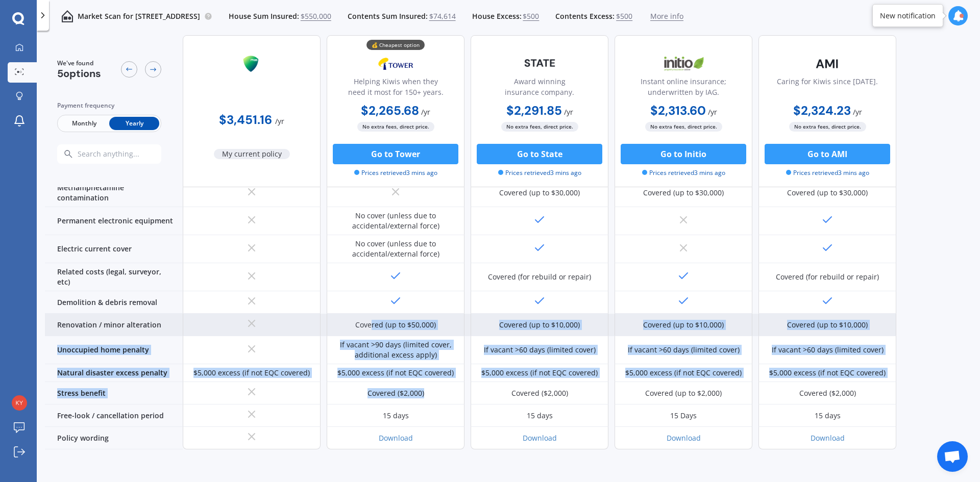 This screenshot has height=482, width=980. What do you see at coordinates (114, 393) in the screenshot?
I see `div: Stress benefit` at bounding box center [114, 393].